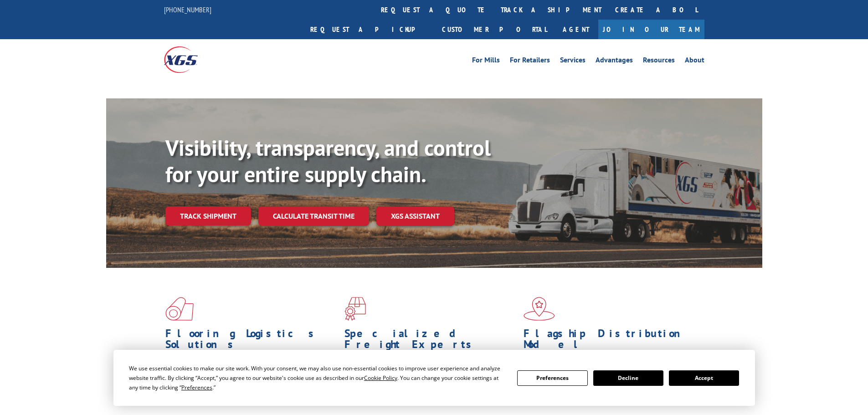  What do you see at coordinates (539, 309) in the screenshot?
I see `img: xgs-icon-flagship-distribution-model-red` at bounding box center [539, 309].